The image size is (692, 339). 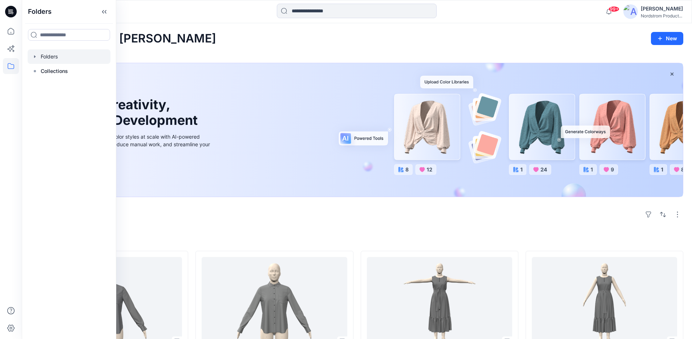 I want to click on img: avatar, so click(x=631, y=12).